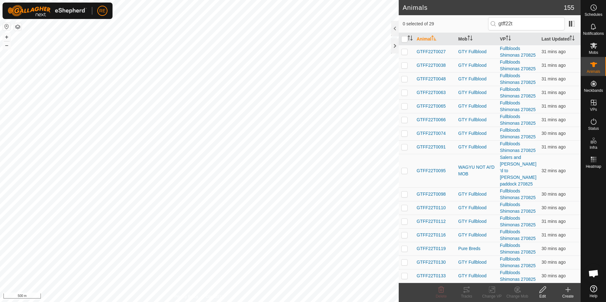 Image resolution: width=606 pixels, height=302 pixels. What do you see at coordinates (467, 297) in the screenshot?
I see `div: Tracks` at bounding box center [467, 297].